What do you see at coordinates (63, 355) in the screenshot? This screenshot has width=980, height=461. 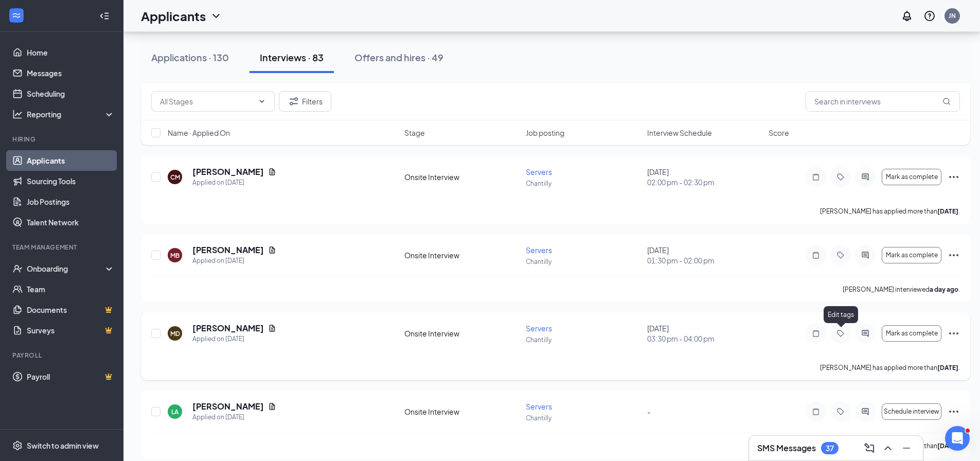 I see `div: Payroll` at bounding box center [63, 355].